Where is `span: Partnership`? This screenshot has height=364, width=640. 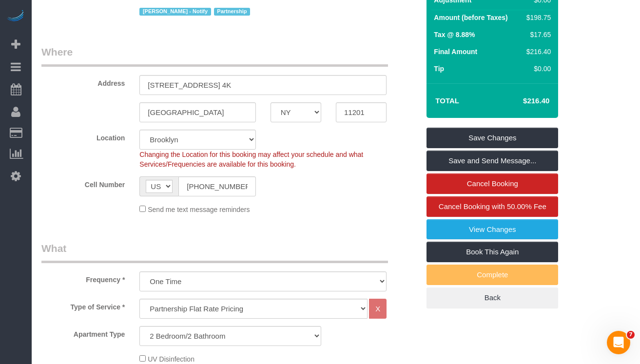
span: Partnership is located at coordinates (232, 12).